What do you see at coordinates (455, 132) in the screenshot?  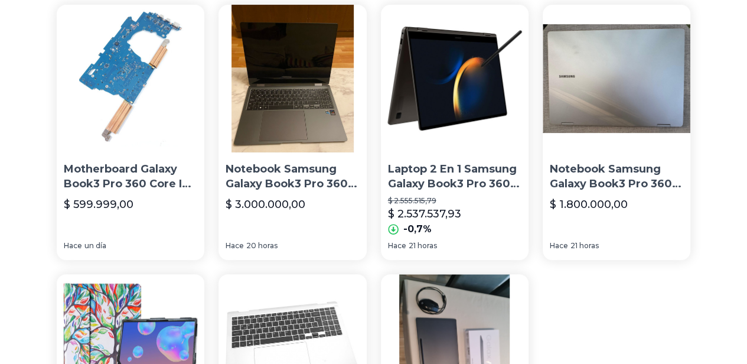 I see `a: Laptop 2 En 1 Samsung Galaxy Book3 Pro 360 (16 Amoled De 300Laptop 2 En 1 Samsung Galaxy Book3 Pr...` at bounding box center [455, 132].